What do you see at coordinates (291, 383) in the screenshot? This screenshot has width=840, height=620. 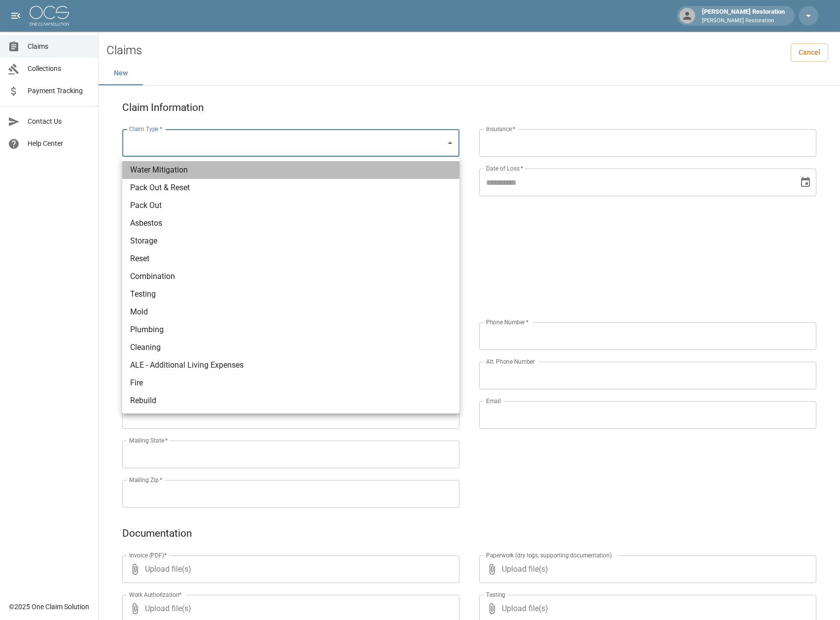 I see `li: Fire` at bounding box center [291, 383].